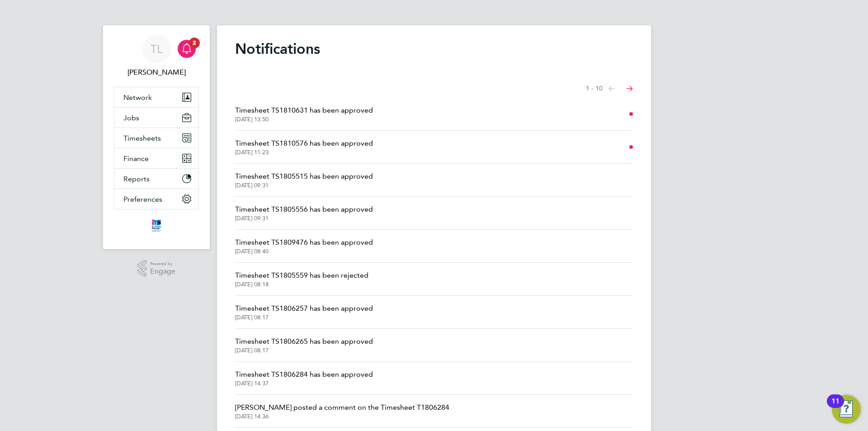 The height and width of the screenshot is (431, 868). Describe the element at coordinates (194, 43) in the screenshot. I see `span: 2` at that location.